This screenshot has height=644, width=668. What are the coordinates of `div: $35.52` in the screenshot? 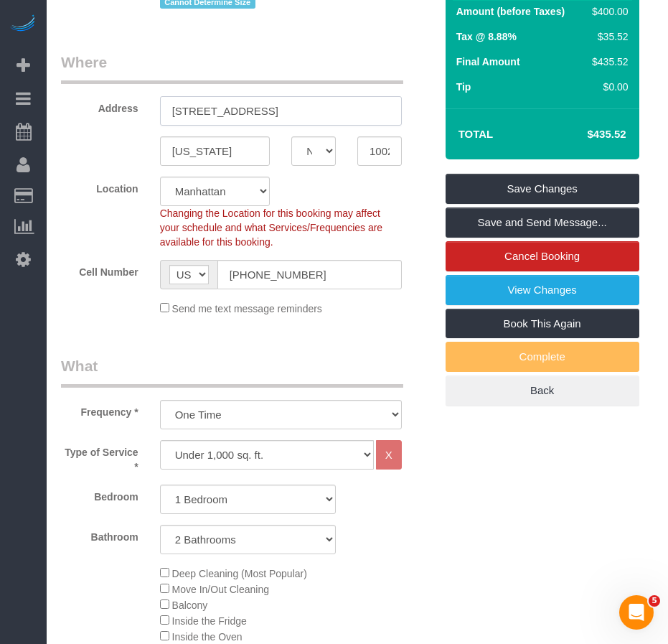 It's located at (607, 36).